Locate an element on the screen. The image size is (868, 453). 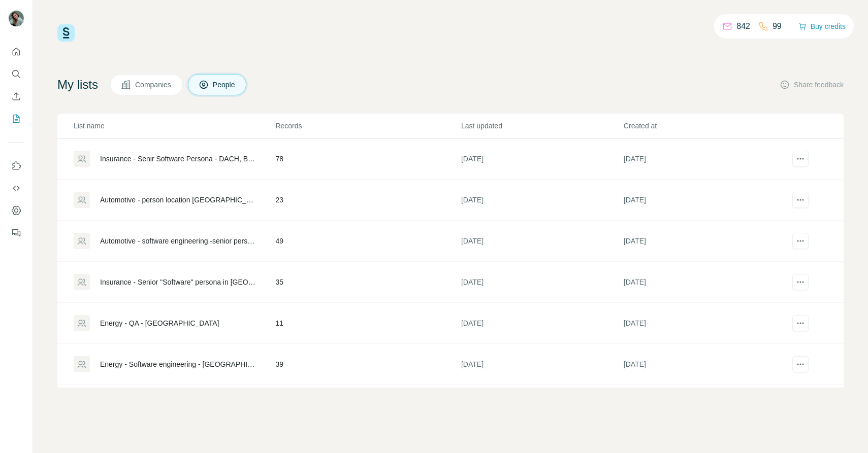
div: Insurance - Senir Software Persona - DACH, BeNeLux is located at coordinates (179, 159).